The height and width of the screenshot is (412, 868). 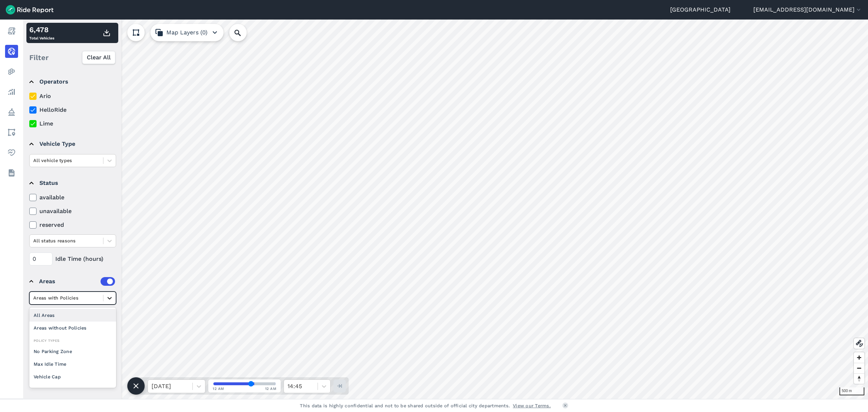 What do you see at coordinates (12, 51) in the screenshot?
I see `a: Realtime` at bounding box center [12, 51].